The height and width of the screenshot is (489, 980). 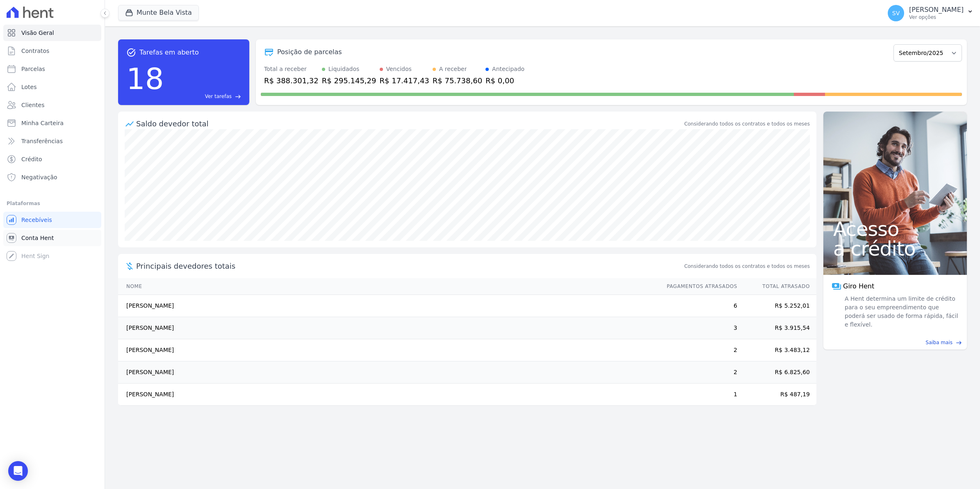 What do you see at coordinates (204, 97) in the screenshot?
I see `a: Ver tarefas east` at bounding box center [204, 97].